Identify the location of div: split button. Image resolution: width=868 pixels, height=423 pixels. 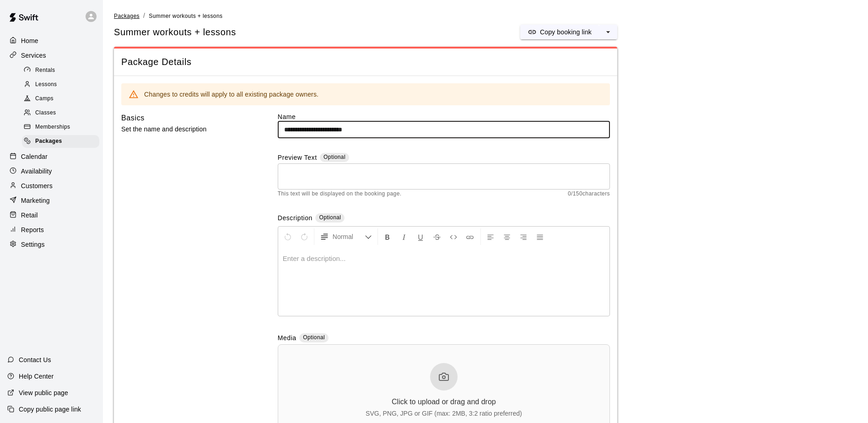
(569, 32).